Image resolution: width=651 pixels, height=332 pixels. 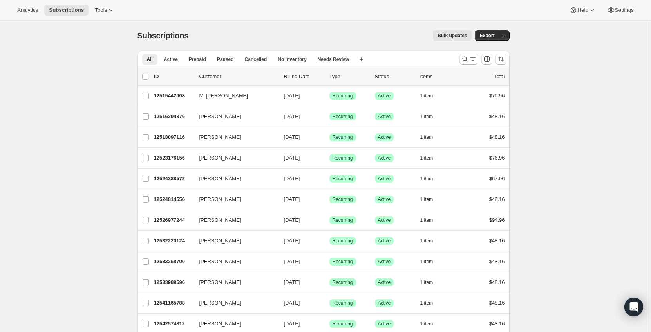 What do you see at coordinates (173, 303) in the screenshot?
I see `p: 12541165788` at bounding box center [173, 303].